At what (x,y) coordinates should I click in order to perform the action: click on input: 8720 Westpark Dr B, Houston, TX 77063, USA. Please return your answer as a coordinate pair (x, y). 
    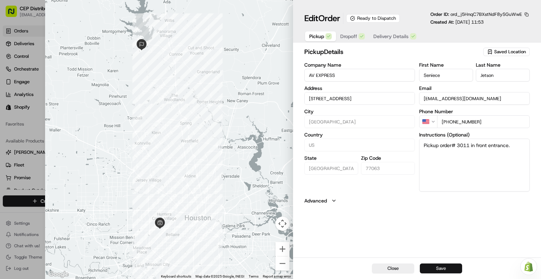
    Looking at the image, I should click on (360, 98).